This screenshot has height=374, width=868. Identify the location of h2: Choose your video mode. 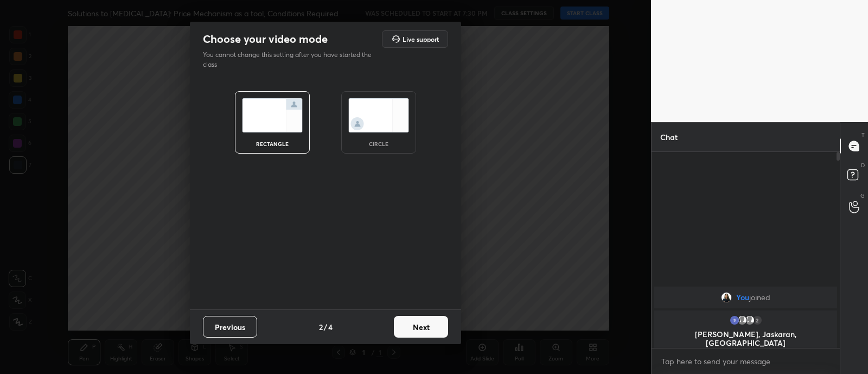
(266, 39).